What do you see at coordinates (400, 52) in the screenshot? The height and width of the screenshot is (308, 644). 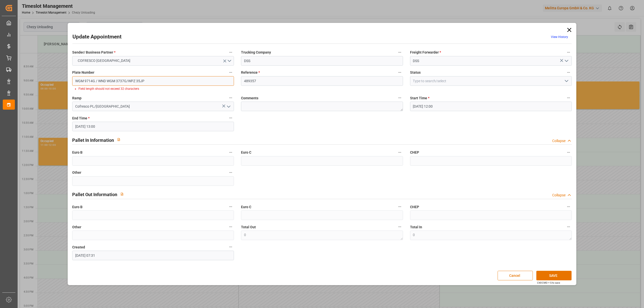 I see `button: Trucking Company` at bounding box center [400, 52].